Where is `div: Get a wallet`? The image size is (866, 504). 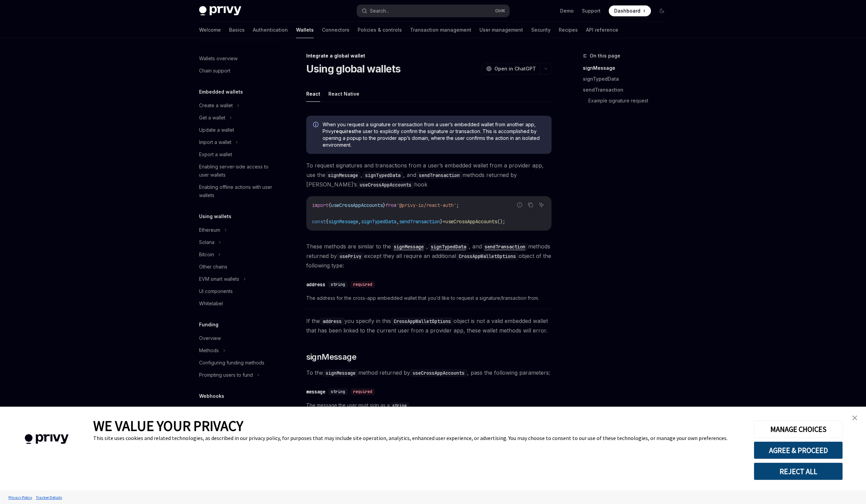
div: Get a wallet is located at coordinates (212, 118).